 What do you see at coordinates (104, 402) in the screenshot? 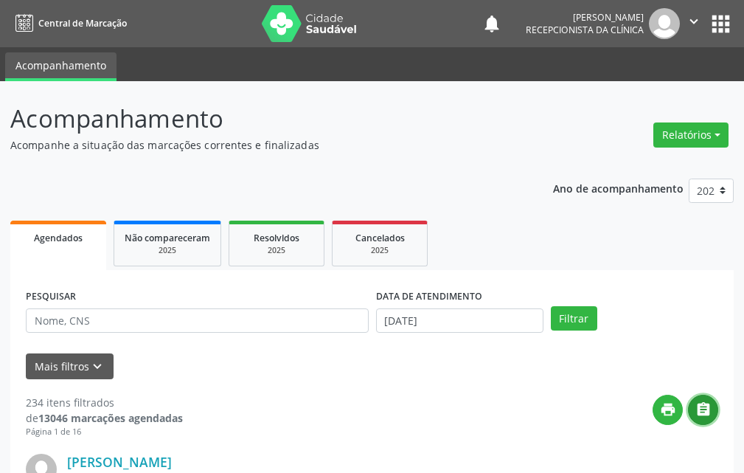
I see `div: 234 itens filtrados` at bounding box center [104, 402].